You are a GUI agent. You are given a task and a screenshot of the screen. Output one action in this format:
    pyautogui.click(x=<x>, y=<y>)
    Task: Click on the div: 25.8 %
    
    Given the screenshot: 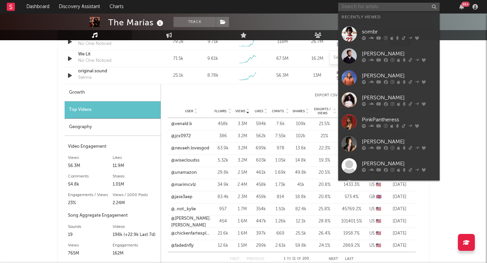 What is the action you would take?
    pyautogui.click(x=324, y=209)
    